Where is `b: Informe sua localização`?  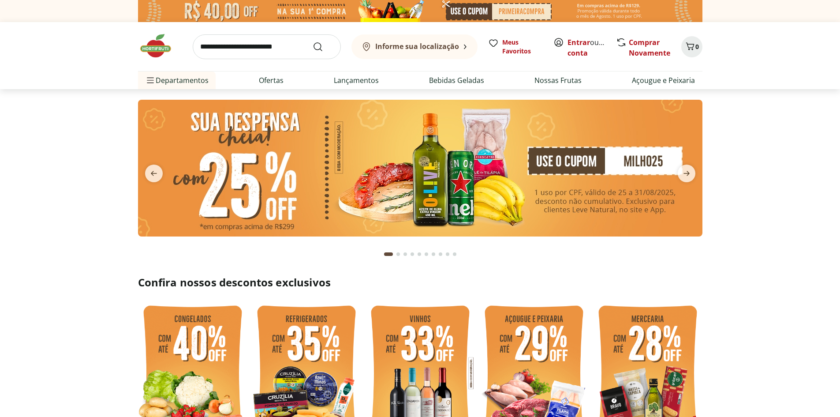 b: Informe sua localização is located at coordinates (417, 46).